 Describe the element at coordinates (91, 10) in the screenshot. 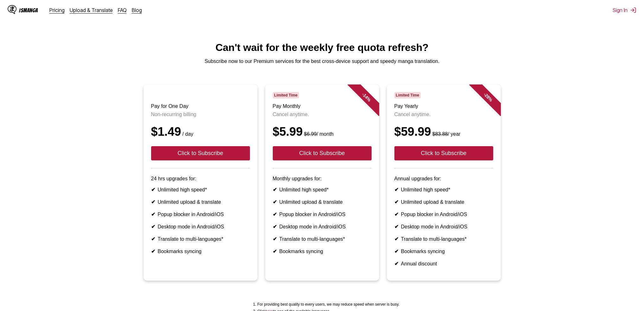

I see `a: Upload & Translate` at that location.